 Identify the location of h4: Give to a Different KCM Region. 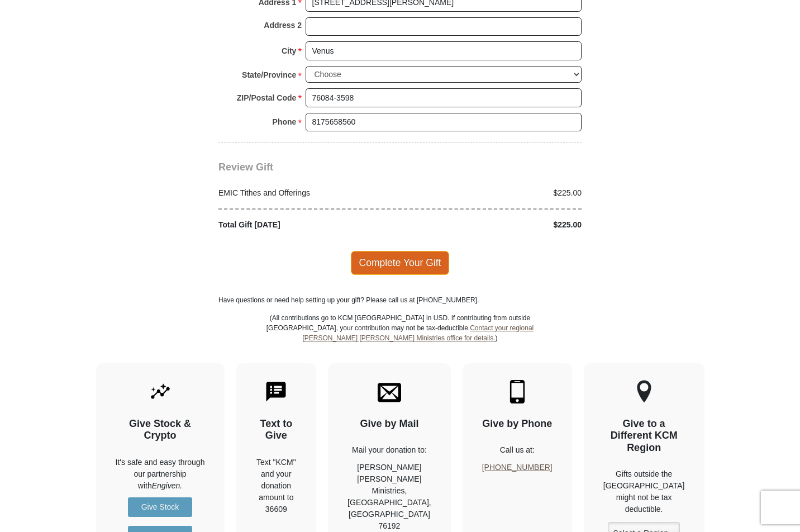
(644, 436).